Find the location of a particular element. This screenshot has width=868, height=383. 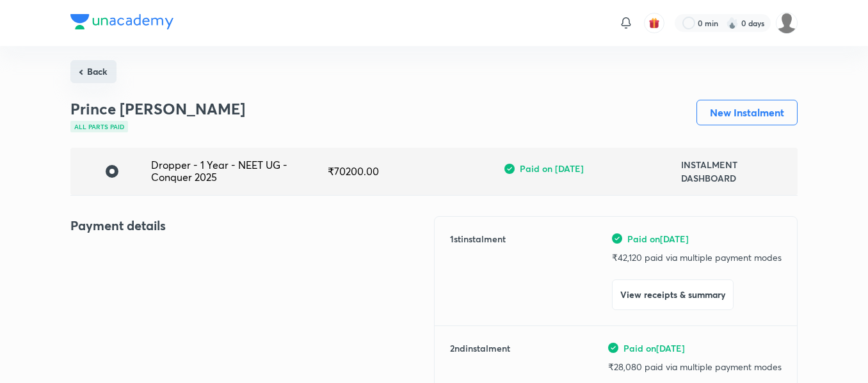

button: View receipts & summary is located at coordinates (672, 295).